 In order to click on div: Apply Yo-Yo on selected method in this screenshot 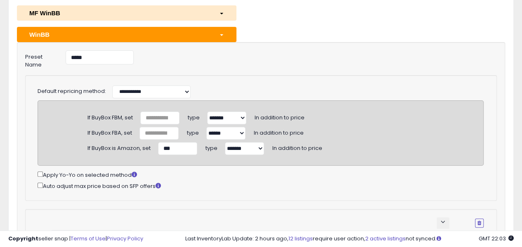, I will do `click(261, 174)`.